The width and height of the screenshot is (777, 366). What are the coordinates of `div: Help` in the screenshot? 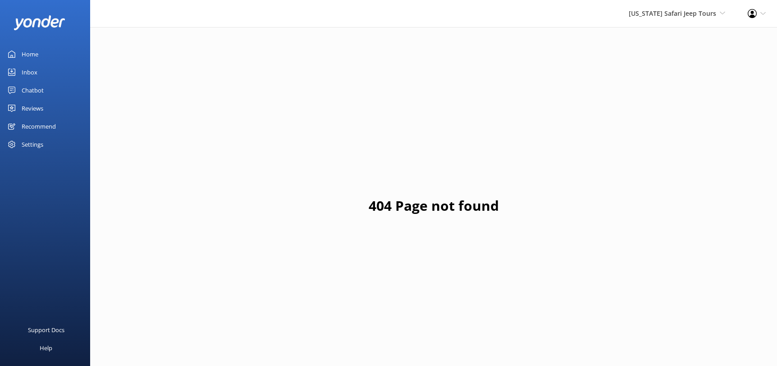 It's located at (46, 348).